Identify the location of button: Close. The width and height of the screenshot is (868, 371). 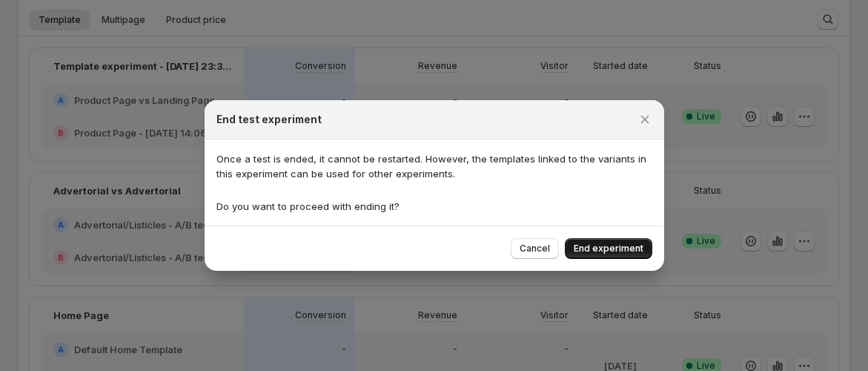
(645, 120).